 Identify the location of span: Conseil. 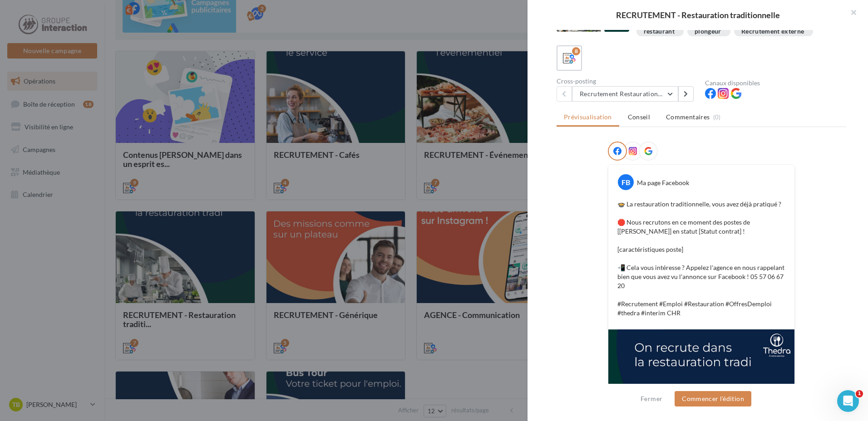
(639, 117).